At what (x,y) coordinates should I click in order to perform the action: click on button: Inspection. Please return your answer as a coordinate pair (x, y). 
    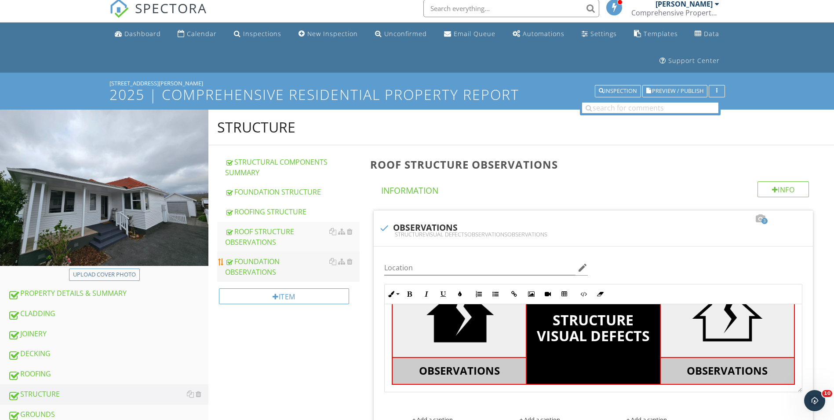
    Looking at the image, I should click on (618, 91).